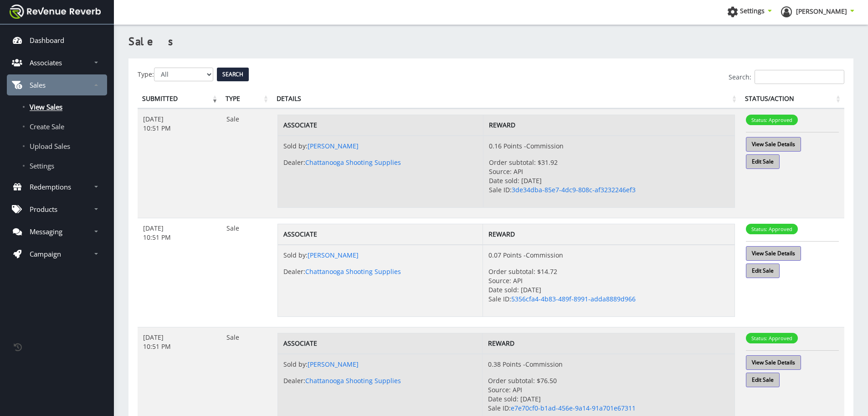 This screenshot has height=416, width=868. What do you see at coordinates (43, 209) in the screenshot?
I see `p: Products` at bounding box center [43, 209].